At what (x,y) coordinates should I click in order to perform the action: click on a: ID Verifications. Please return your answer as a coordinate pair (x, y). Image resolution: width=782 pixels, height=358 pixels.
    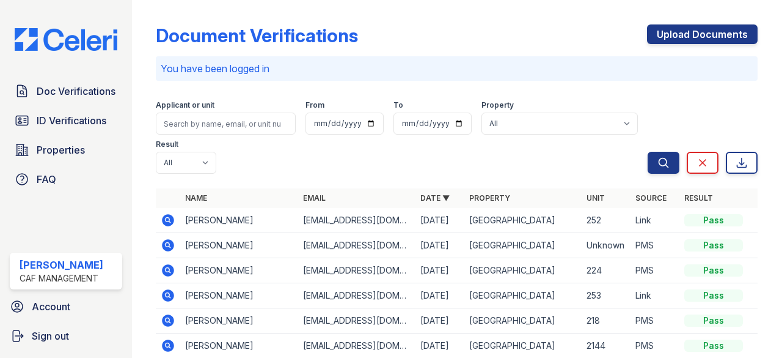
    Looking at the image, I should click on (66, 120).